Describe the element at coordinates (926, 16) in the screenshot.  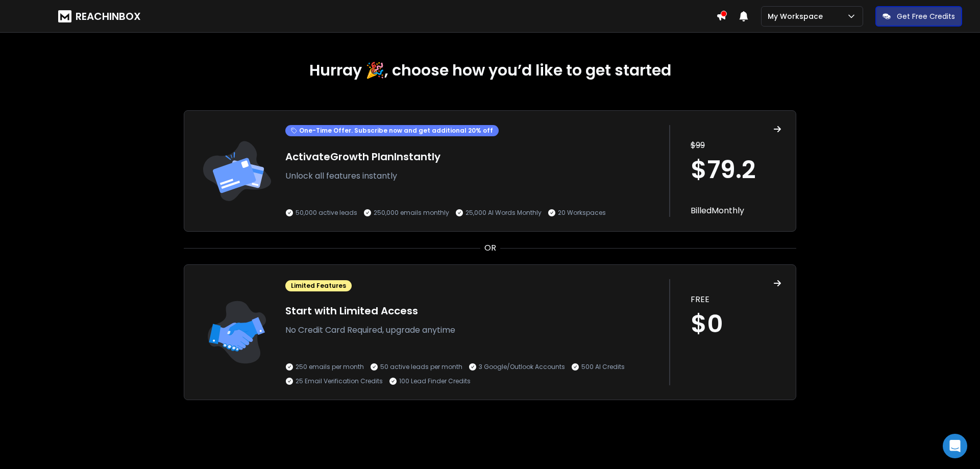
I see `p: Get Free Credits` at that location.